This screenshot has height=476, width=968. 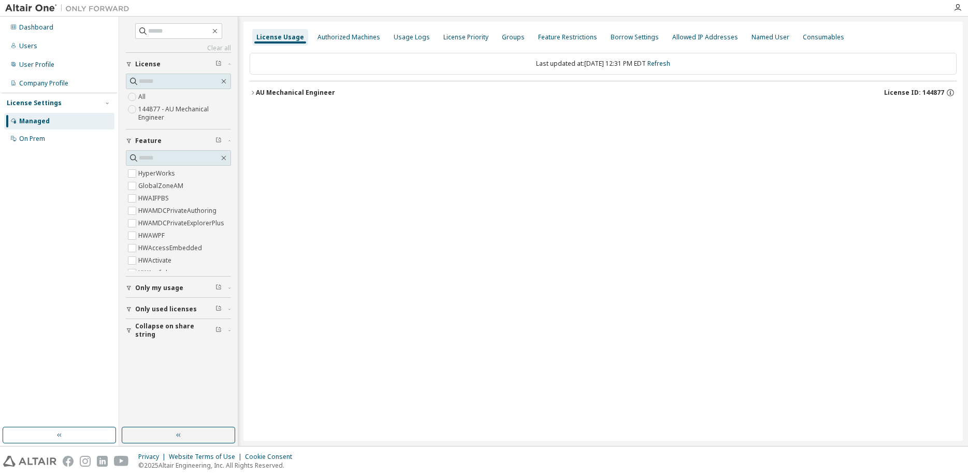 I want to click on label: HWAcufwh, so click(x=155, y=273).